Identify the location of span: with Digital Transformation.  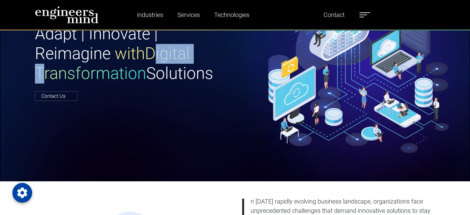
(112, 63).